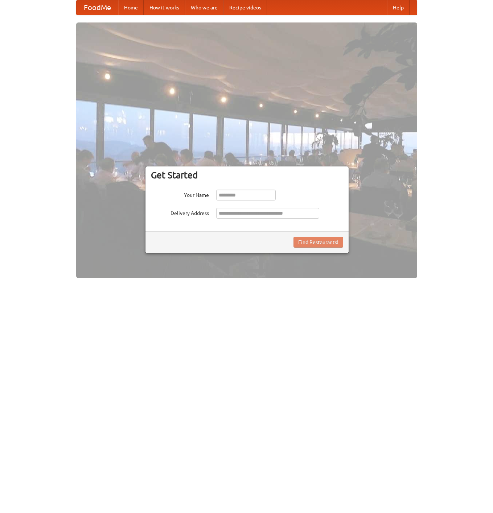 The height and width of the screenshot is (513, 493). I want to click on label: Delivery Address, so click(180, 212).